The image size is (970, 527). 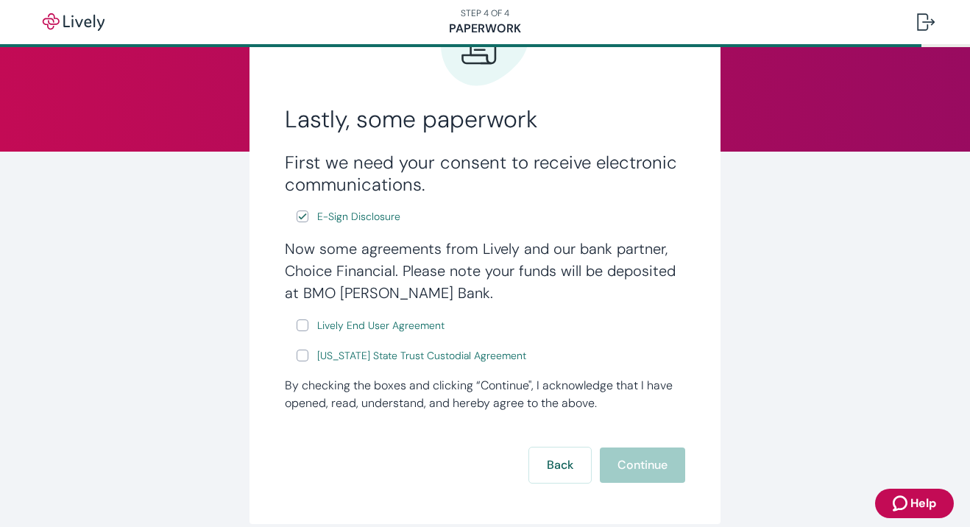 I want to click on h4: Now some agreements from Lively and our bank partner, Choice Financial. Please note your funds wi..., so click(x=485, y=271).